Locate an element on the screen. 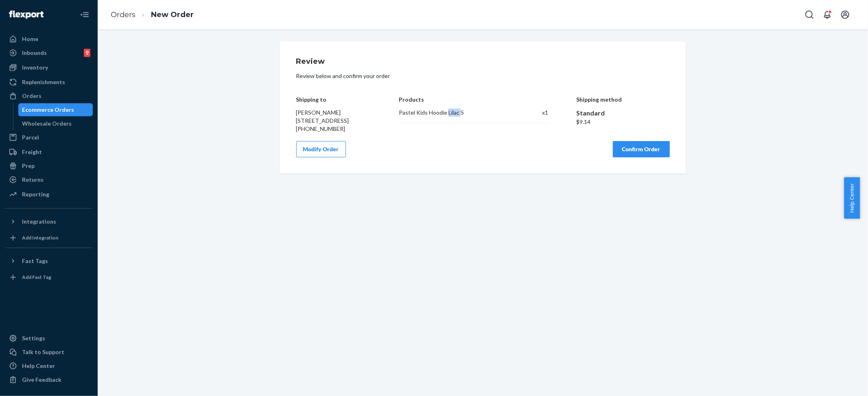  a: Reporting is located at coordinates (49, 194).